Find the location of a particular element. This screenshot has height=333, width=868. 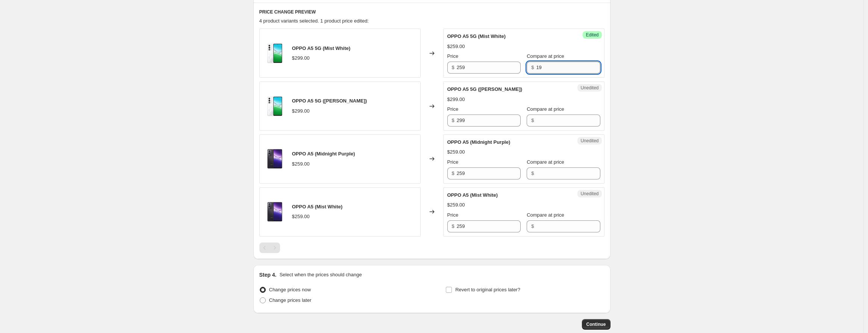

span: Change prices later is located at coordinates (290, 300).